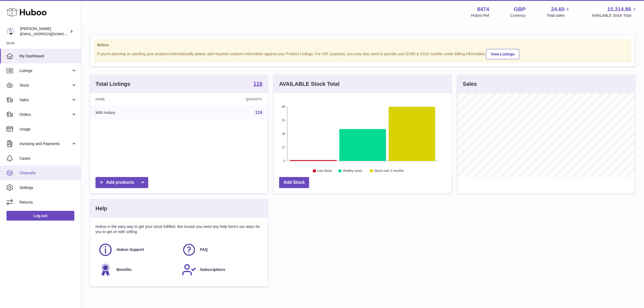 Image resolution: width=644 pixels, height=308 pixels. I want to click on span: Orders, so click(45, 115).